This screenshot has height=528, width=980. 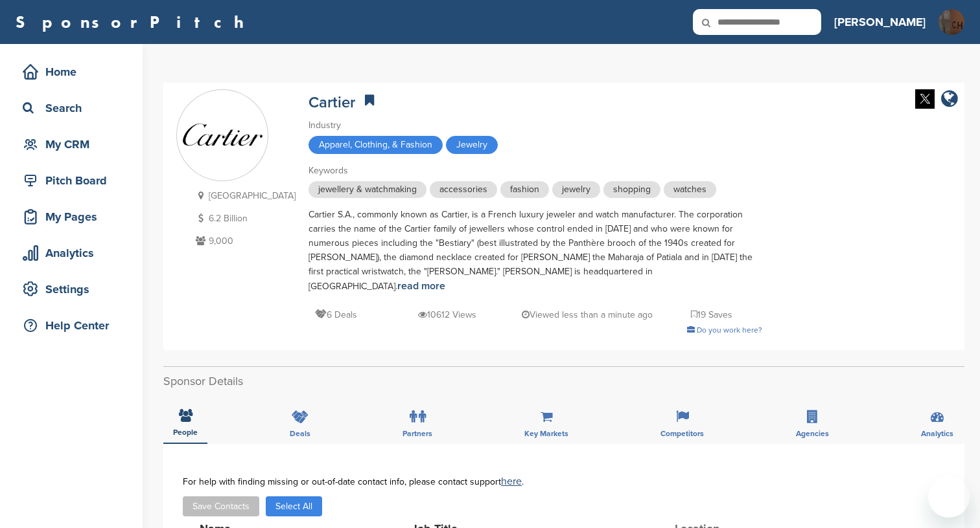 What do you see at coordinates (72, 144) in the screenshot?
I see `a: My CRM` at bounding box center [72, 144].